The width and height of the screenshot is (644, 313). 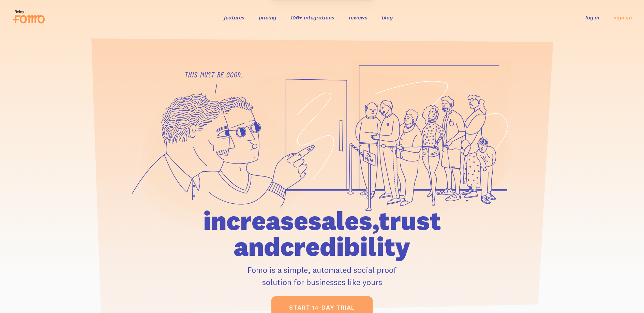 I want to click on a: log in, so click(x=593, y=17).